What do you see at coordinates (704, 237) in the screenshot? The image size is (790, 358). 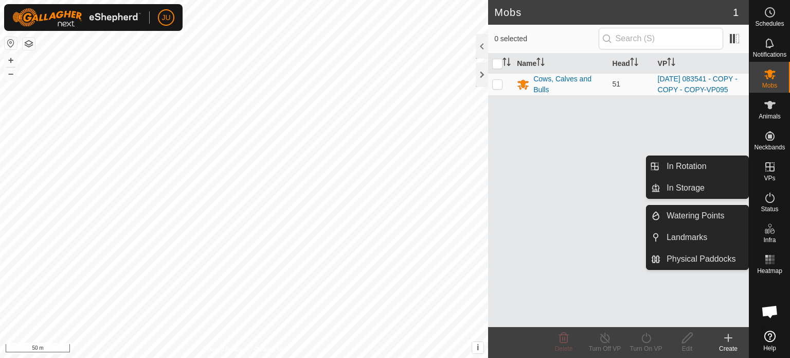 I see `a: Landmarks` at bounding box center [704, 237].